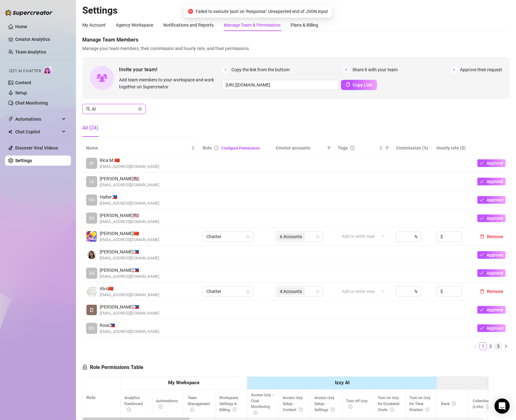  I want to click on a: Settings, so click(23, 160).